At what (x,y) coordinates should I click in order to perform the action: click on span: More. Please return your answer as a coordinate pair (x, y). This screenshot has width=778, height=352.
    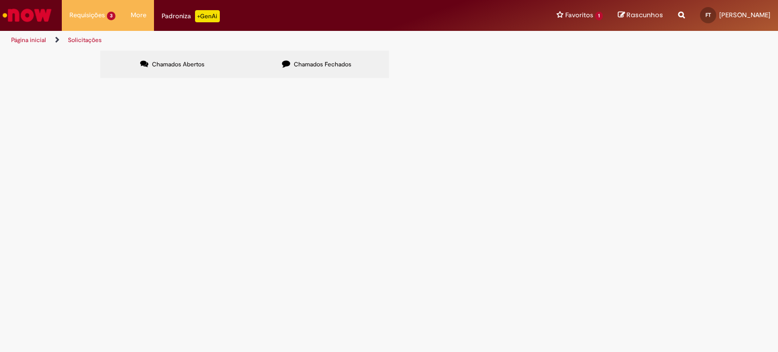
    Looking at the image, I should click on (138, 15).